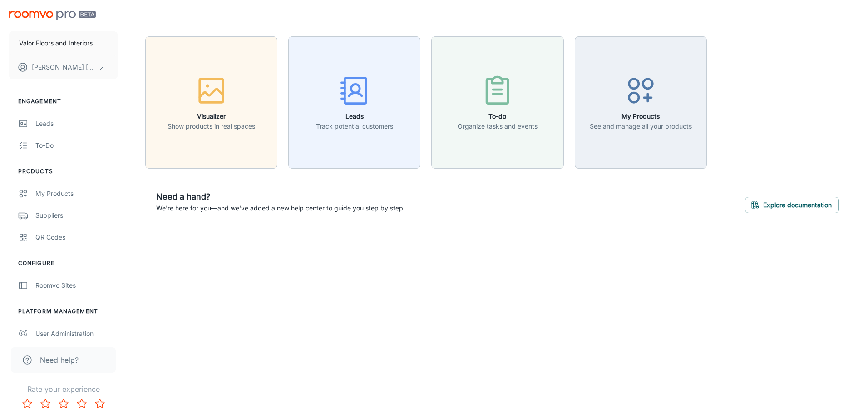 This screenshot has width=868, height=420. I want to click on div: QR Codes, so click(76, 237).